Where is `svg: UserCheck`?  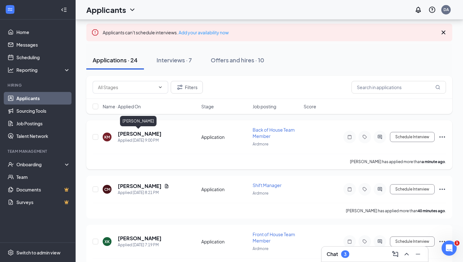 svg: UserCheck is located at coordinates (11, 164).